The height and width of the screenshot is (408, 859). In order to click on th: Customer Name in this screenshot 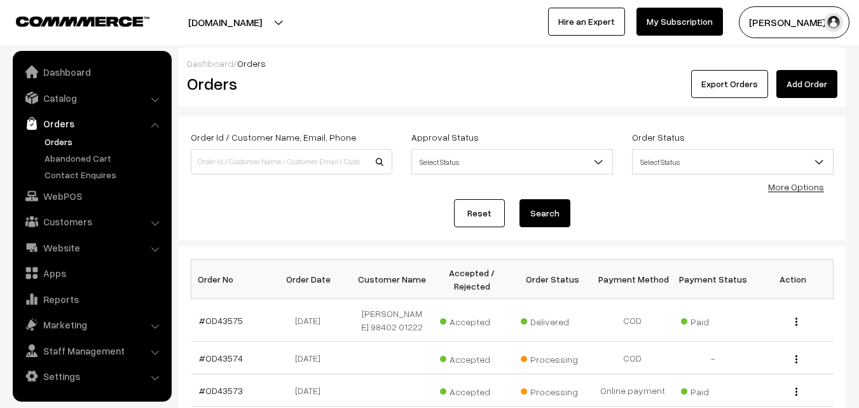, I will do `click(392, 279)`.